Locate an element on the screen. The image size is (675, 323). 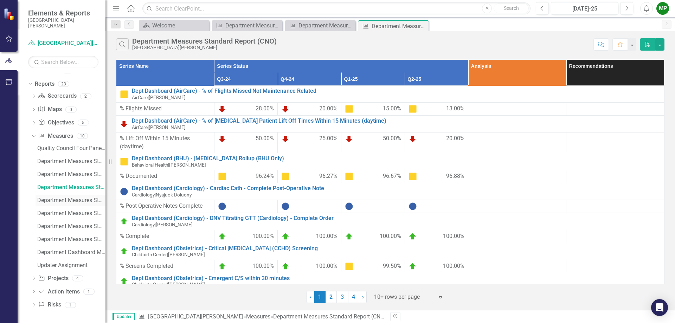
a: Department Measures Standard Report (CFO) is located at coordinates (70, 174).